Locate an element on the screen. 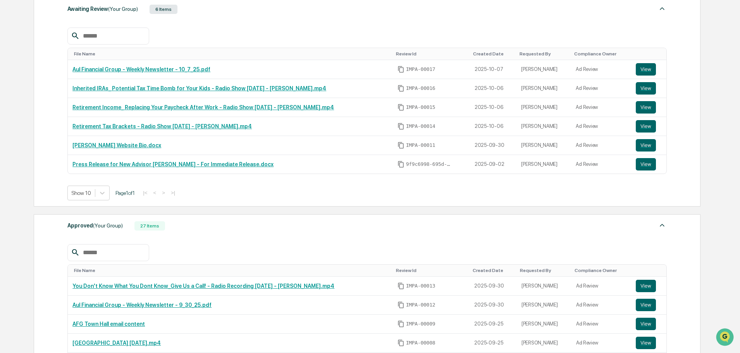  button: Open customer support is located at coordinates (10, 10).